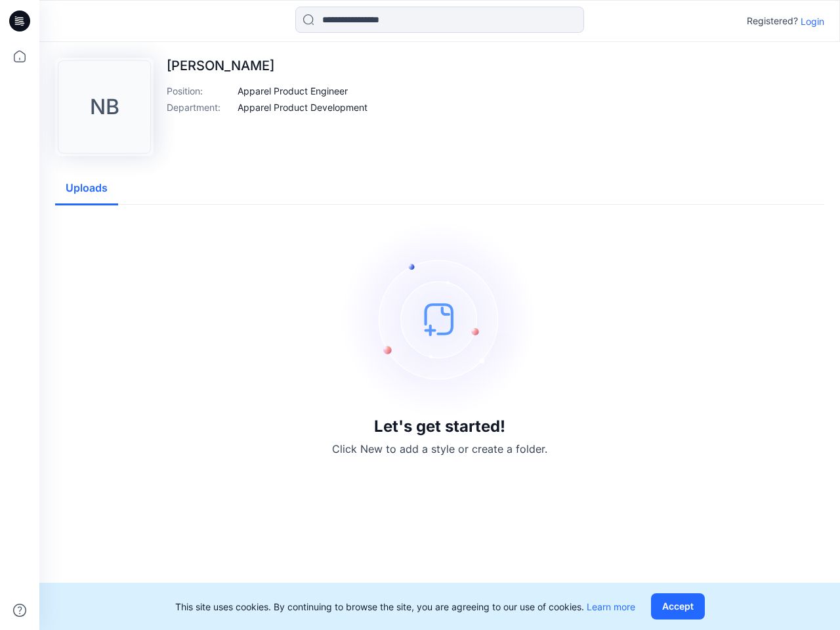 Image resolution: width=840 pixels, height=630 pixels. Describe the element at coordinates (292, 91) in the screenshot. I see `p: Apparel Product Engineer` at that location.